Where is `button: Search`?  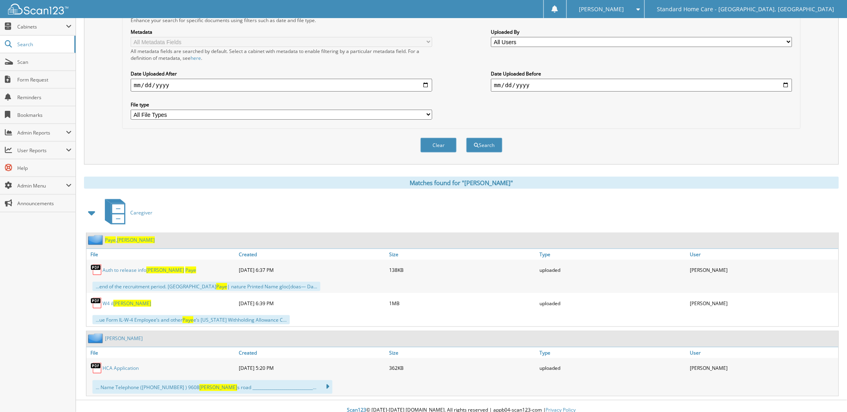
button: Search is located at coordinates (484, 145).